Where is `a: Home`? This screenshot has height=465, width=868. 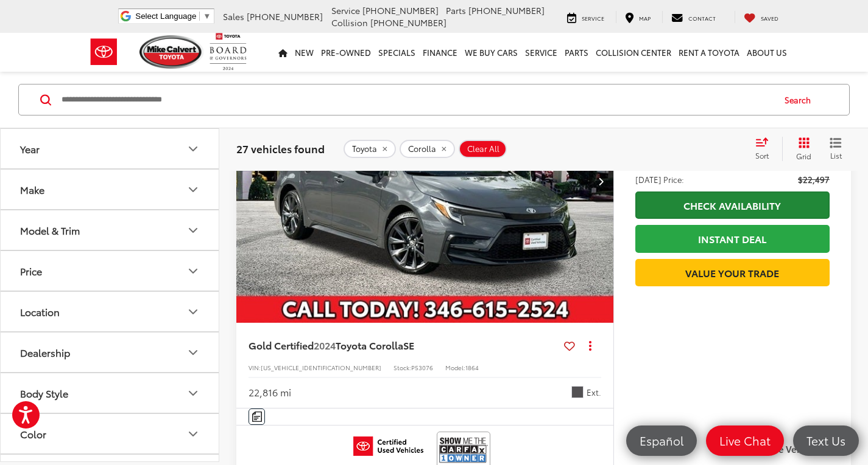 a: Home is located at coordinates (282, 52).